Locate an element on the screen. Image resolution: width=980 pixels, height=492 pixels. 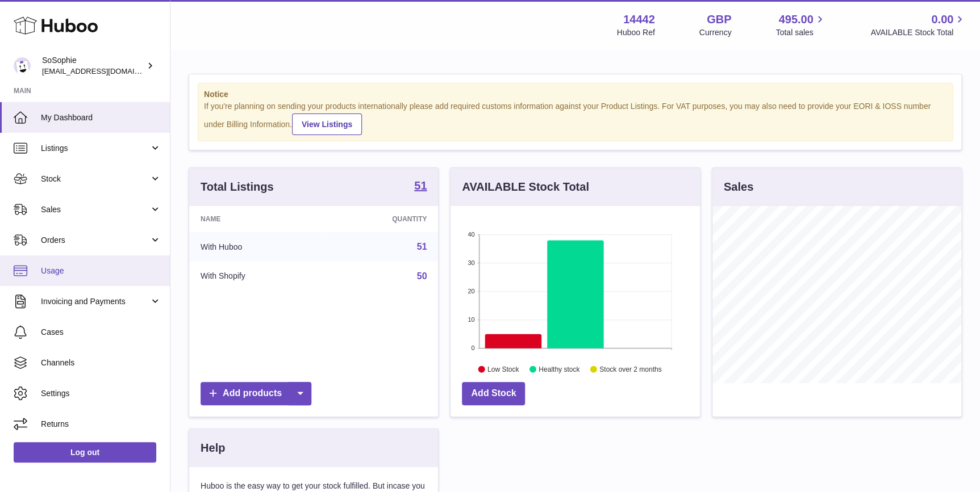
h3: Sales is located at coordinates (738, 187).